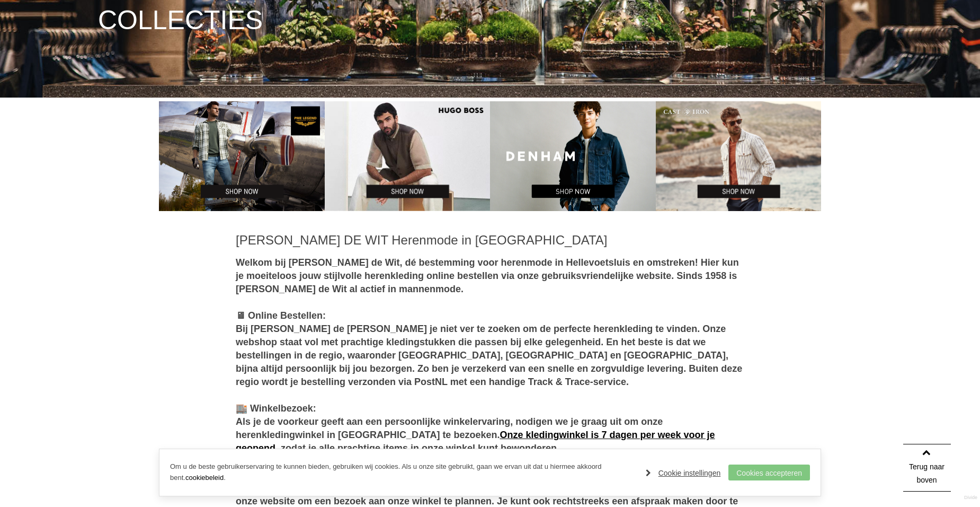 This screenshot has width=980, height=507. I want to click on img: PME, so click(242, 156).